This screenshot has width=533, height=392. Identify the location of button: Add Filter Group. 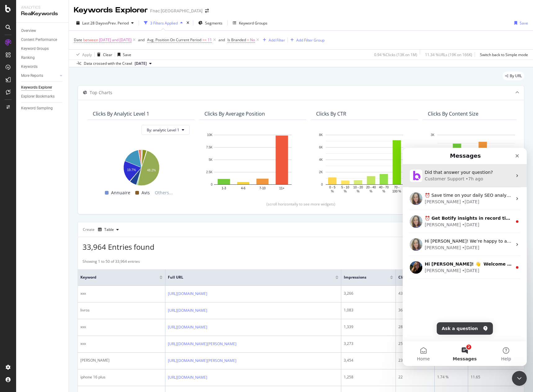
(306, 40).